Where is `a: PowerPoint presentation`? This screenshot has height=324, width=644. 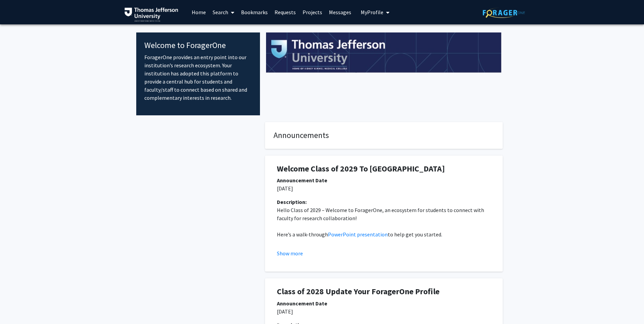
a: PowerPoint presentation is located at coordinates (358, 234).